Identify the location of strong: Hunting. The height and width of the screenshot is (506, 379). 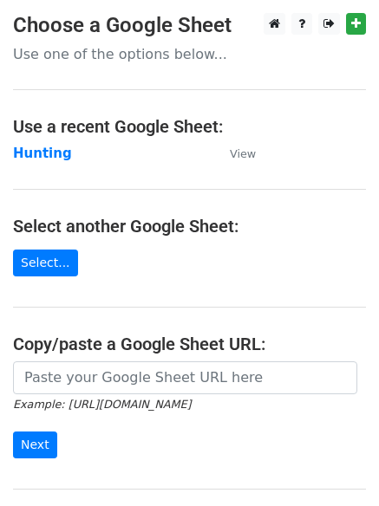
(42, 153).